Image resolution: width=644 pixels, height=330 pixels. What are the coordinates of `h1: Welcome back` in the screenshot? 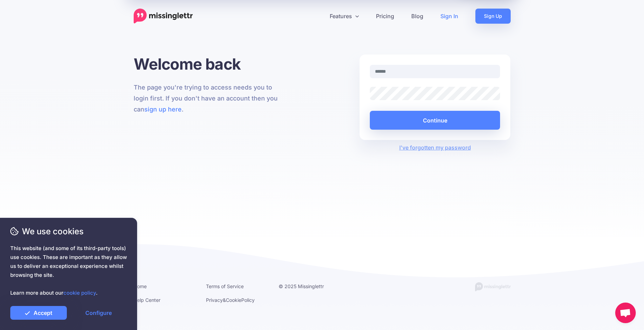 It's located at (209, 64).